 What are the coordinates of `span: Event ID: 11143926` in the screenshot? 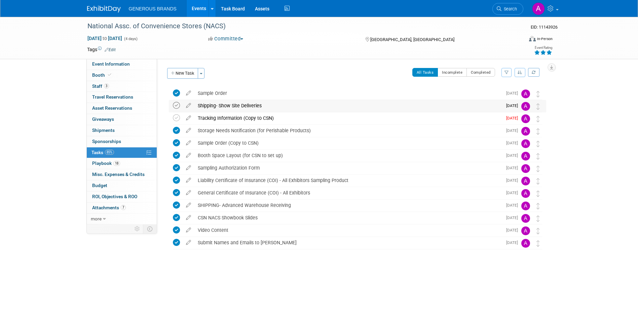 It's located at (545, 27).